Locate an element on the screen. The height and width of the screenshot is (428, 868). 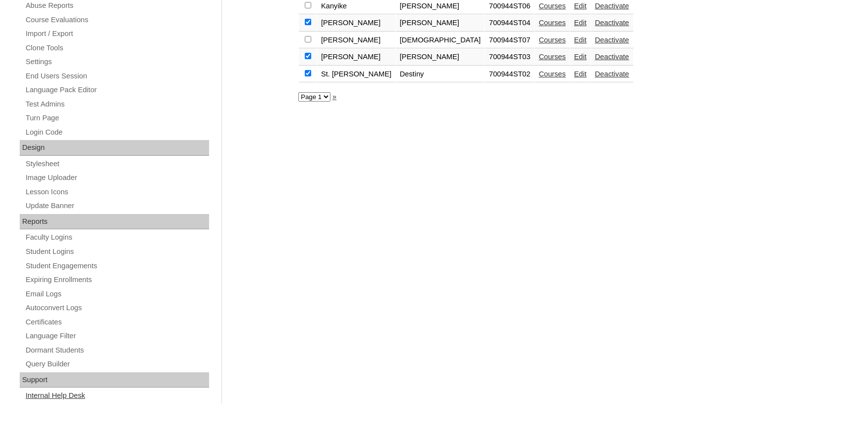
div: Design is located at coordinates (114, 148).